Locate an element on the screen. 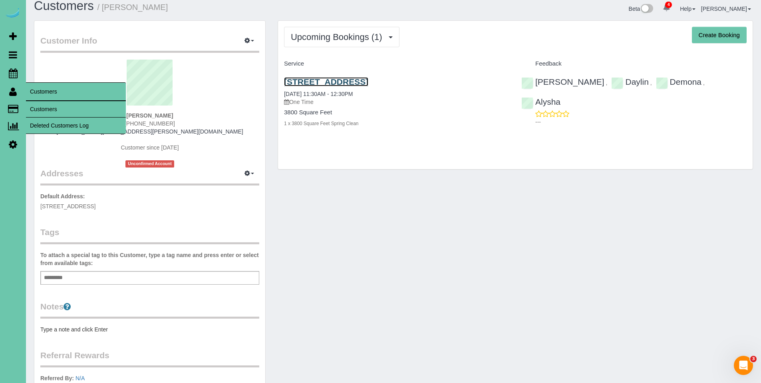 This screenshot has height=383, width=761. h4: Service is located at coordinates (397, 64).